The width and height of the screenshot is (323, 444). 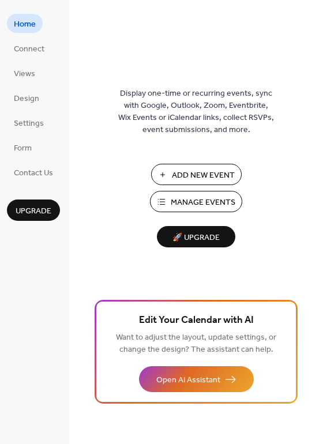 What do you see at coordinates (196, 344) in the screenshot?
I see `span: Want to adjust the layout, update settings, or change the design? The assistant can help.` at bounding box center [196, 344].